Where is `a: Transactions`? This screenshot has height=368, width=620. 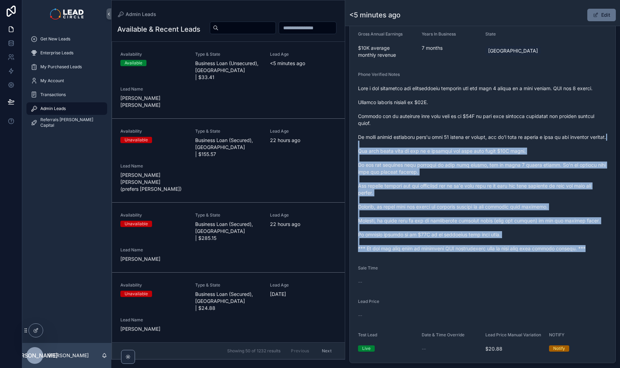 a: Transactions is located at coordinates (67, 95).